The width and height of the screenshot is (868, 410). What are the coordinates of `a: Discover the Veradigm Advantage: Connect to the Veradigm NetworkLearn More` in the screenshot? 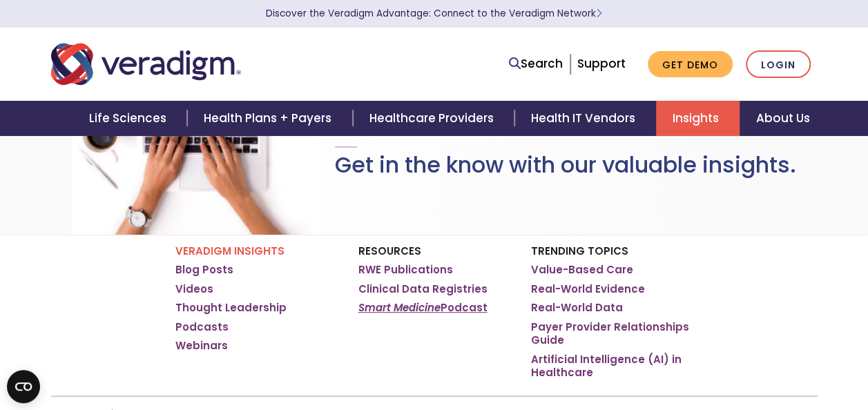 It's located at (434, 13).